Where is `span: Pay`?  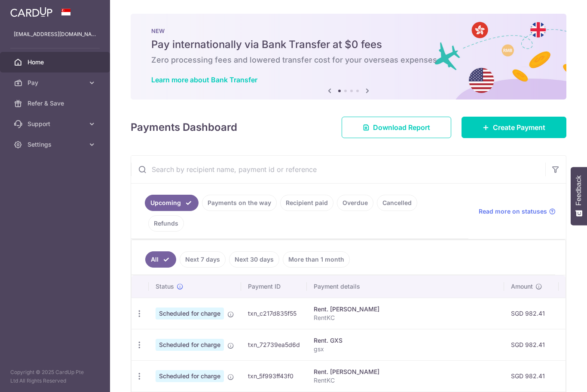
span: Pay is located at coordinates (56, 83).